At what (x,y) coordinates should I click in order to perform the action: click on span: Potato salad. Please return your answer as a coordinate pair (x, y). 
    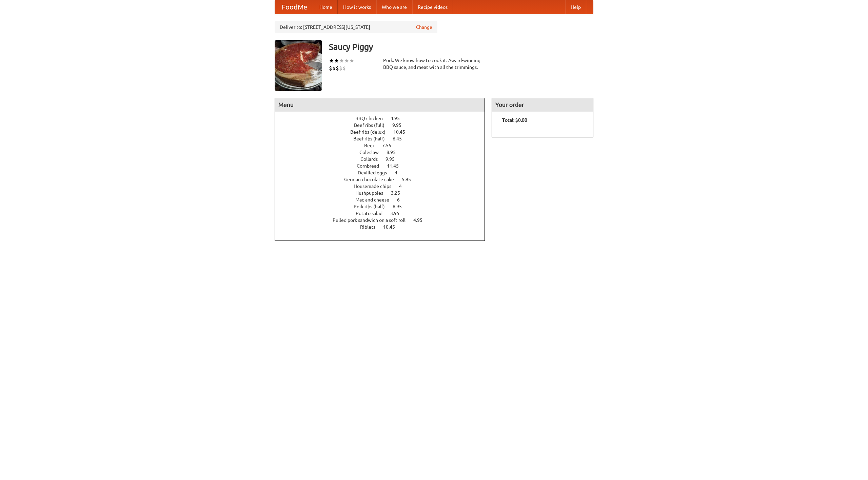
    Looking at the image, I should click on (373, 213).